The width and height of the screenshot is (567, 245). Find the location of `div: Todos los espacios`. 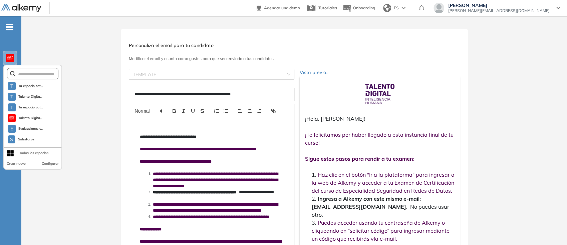

div: Todos los espacios is located at coordinates (34, 153).